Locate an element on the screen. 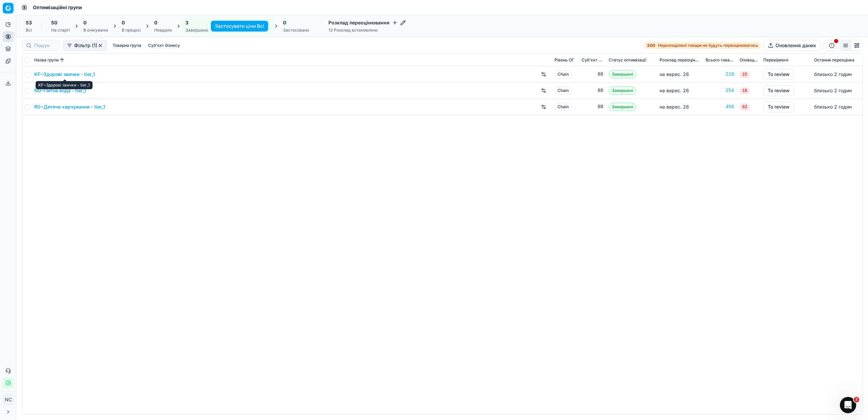  button: Застосувати ціни Всі is located at coordinates (240, 26).